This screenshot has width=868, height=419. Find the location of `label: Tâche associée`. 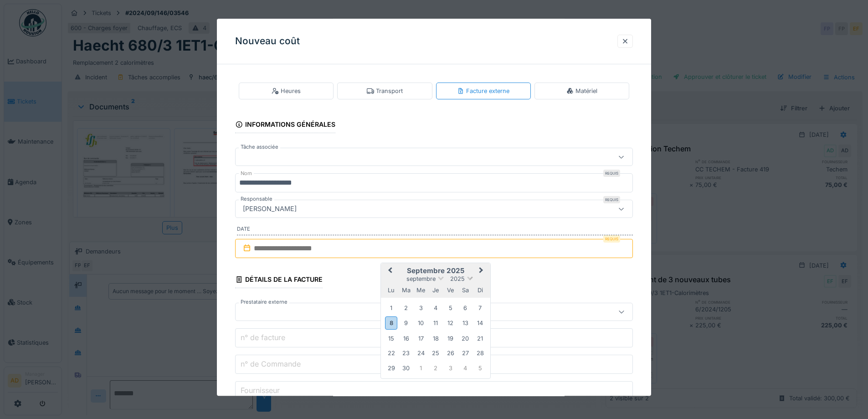

label: Tâche associée is located at coordinates (259, 147).